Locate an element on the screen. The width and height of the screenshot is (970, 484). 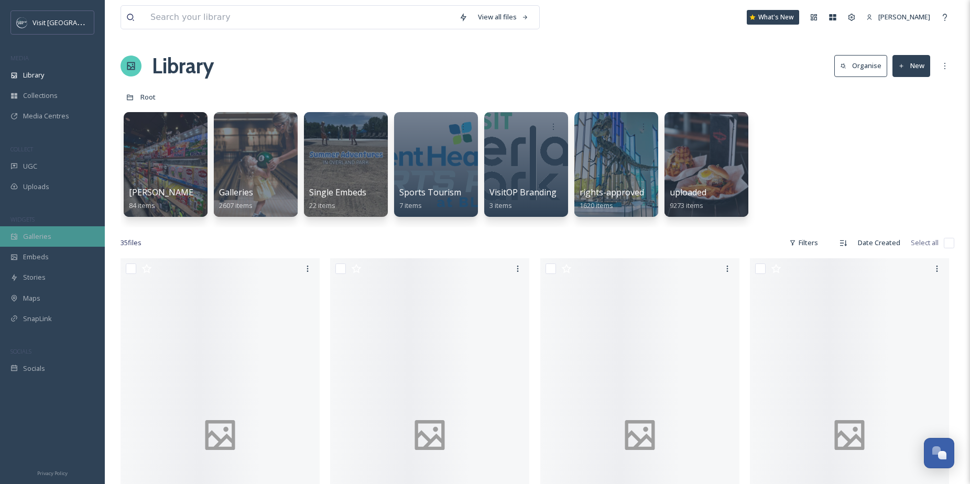
img: c3es6xdrejuflcaqpovn.png is located at coordinates (22, 23).